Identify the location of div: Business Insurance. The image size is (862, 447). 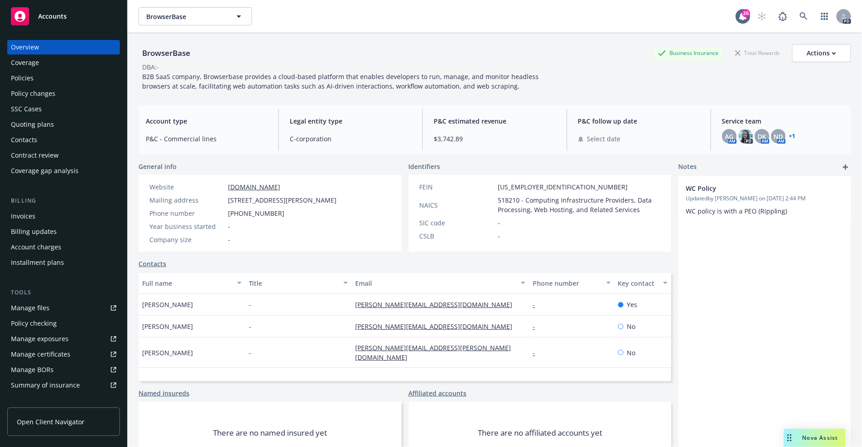
(688, 53).